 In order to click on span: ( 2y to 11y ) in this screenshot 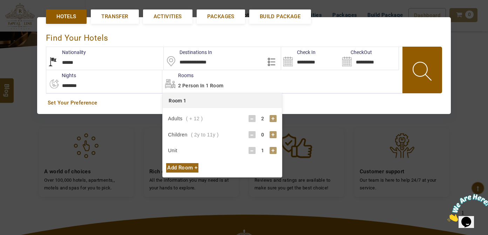, I will do `click(205, 135)`.